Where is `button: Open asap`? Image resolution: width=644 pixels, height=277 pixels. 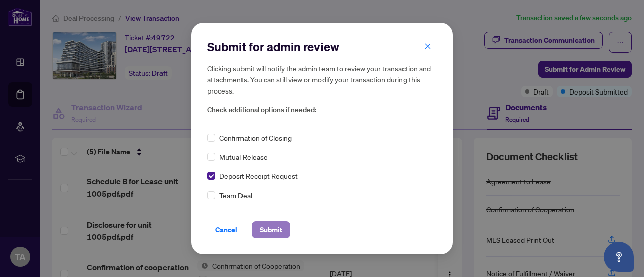
button: Open asap is located at coordinates (619, 257).